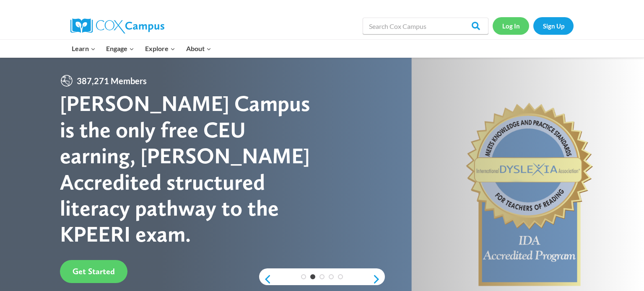  What do you see at coordinates (94, 272) in the screenshot?
I see `span: Get Started` at bounding box center [94, 272].